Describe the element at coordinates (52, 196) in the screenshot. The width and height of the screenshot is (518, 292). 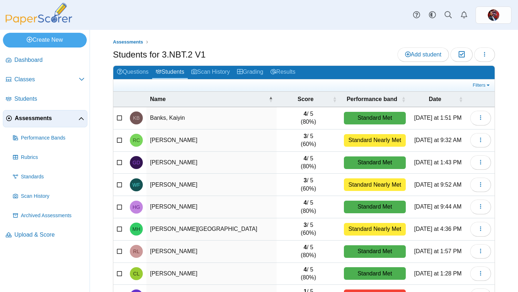
I see `span: Scan History` at that location.